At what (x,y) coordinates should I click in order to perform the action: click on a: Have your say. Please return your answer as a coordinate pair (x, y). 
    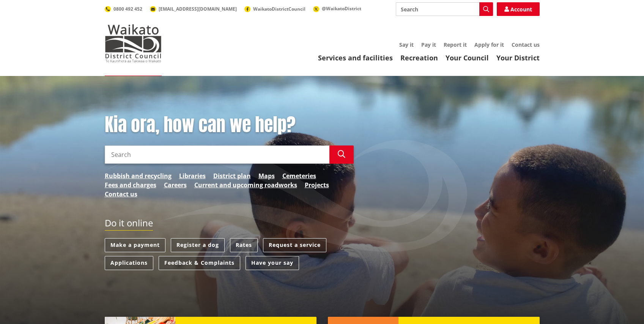
    Looking at the image, I should click on (272, 263).